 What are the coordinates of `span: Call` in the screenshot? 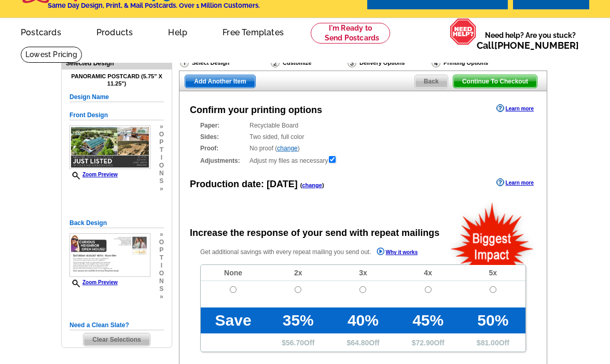 It's located at (528, 45).